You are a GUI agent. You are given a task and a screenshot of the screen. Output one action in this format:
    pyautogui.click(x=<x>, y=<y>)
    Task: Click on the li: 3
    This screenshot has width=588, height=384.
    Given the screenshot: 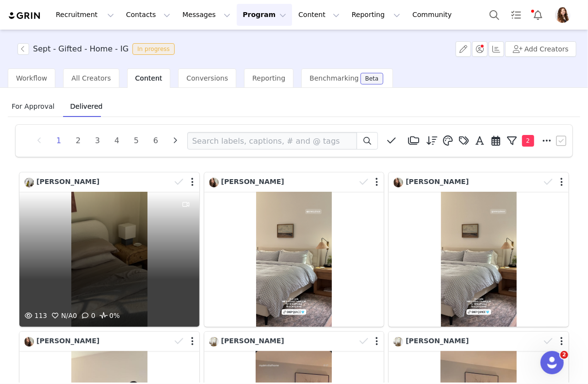 What is the action you would take?
    pyautogui.click(x=97, y=141)
    